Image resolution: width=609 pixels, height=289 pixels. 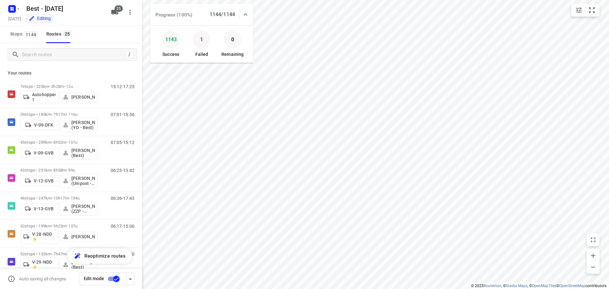 What do you see at coordinates (122, 226) in the screenshot?
I see `p: 06:17-15:06` at bounding box center [122, 226].